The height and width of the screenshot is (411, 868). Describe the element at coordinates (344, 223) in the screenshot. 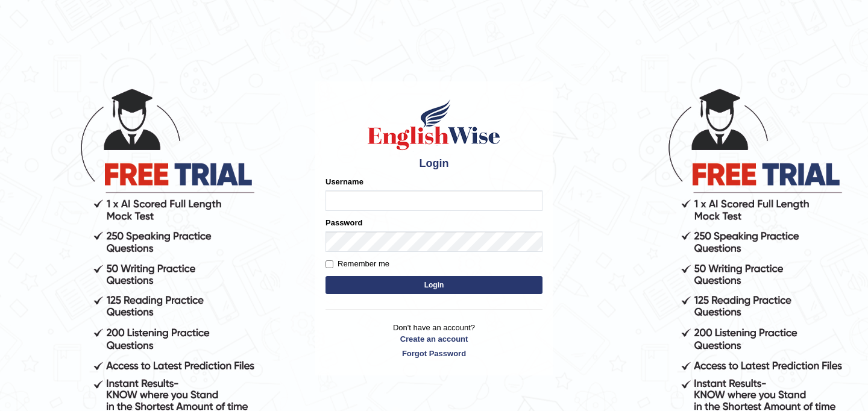

I see `label: Password` at that location.